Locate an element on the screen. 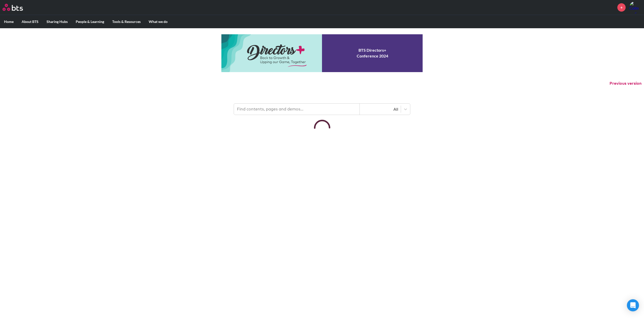  label: Sharing Hubs is located at coordinates (57, 21).